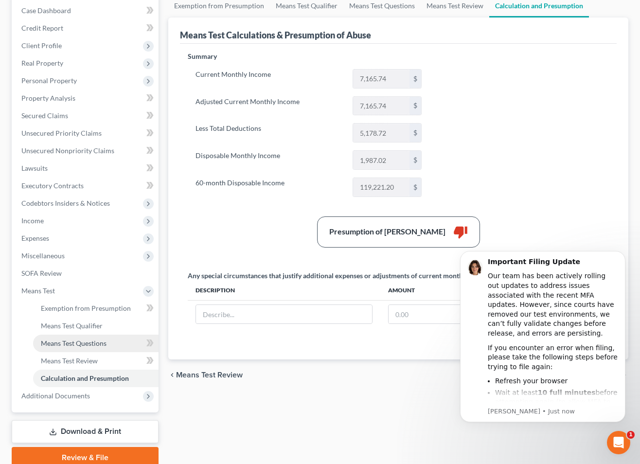 The image size is (640, 464). I want to click on span: Credit Report, so click(42, 28).